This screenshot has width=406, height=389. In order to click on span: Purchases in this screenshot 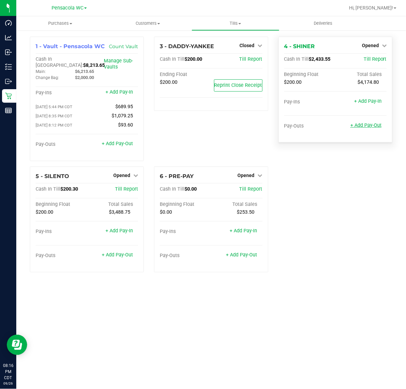, I will do `click(60, 23)`.